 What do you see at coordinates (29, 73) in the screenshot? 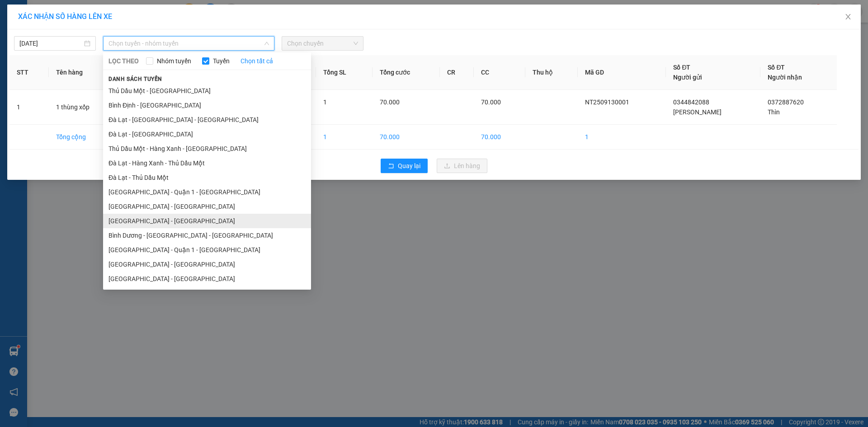
I see `th: STT` at bounding box center [29, 73].